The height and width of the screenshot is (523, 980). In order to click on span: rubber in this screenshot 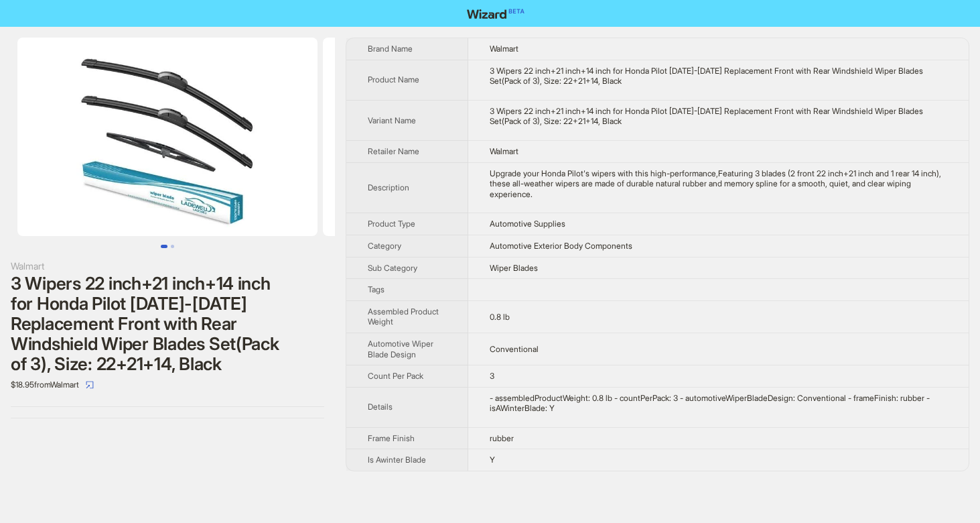, I will do `click(502, 438)`.